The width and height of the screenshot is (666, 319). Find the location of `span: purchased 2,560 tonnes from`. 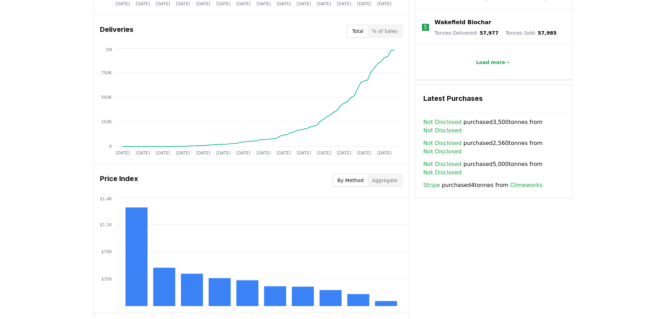

span: purchased 2,560 tonnes from is located at coordinates (493, 147).